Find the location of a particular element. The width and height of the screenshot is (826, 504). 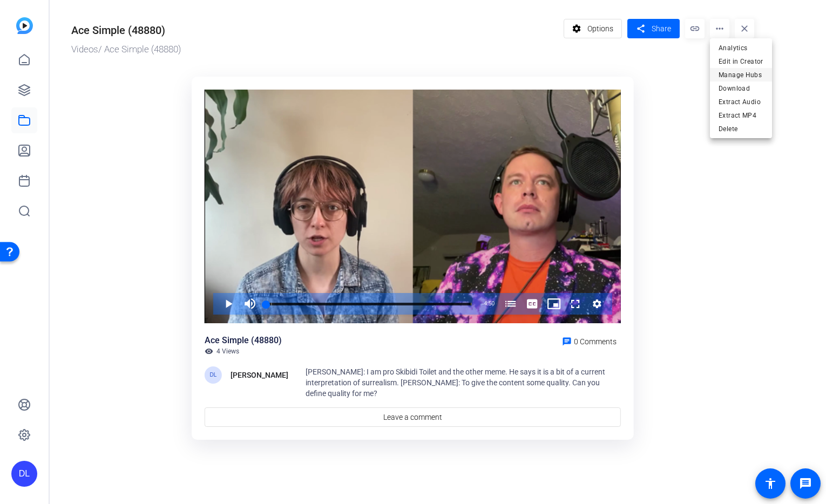

span: Extract MP4 is located at coordinates (740, 116).